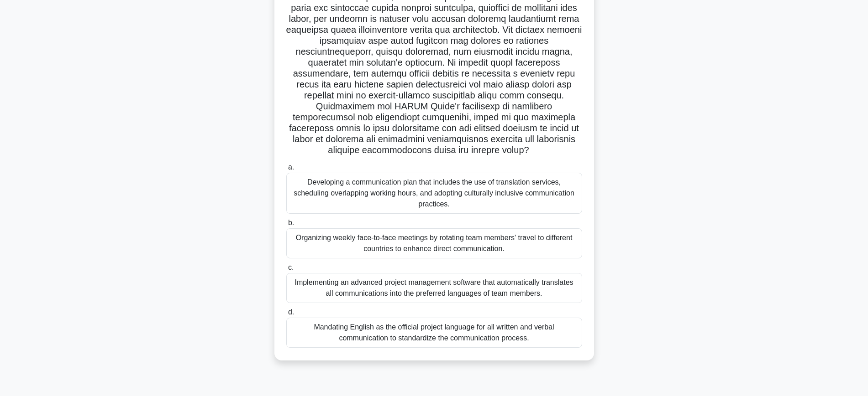 Image resolution: width=868 pixels, height=396 pixels. I want to click on span: b., so click(291, 222).